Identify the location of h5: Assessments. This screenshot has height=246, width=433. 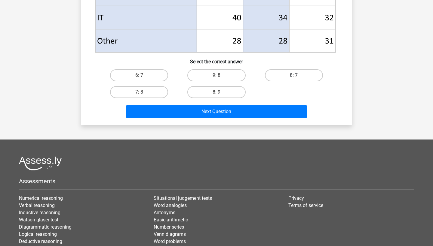
(216, 181).